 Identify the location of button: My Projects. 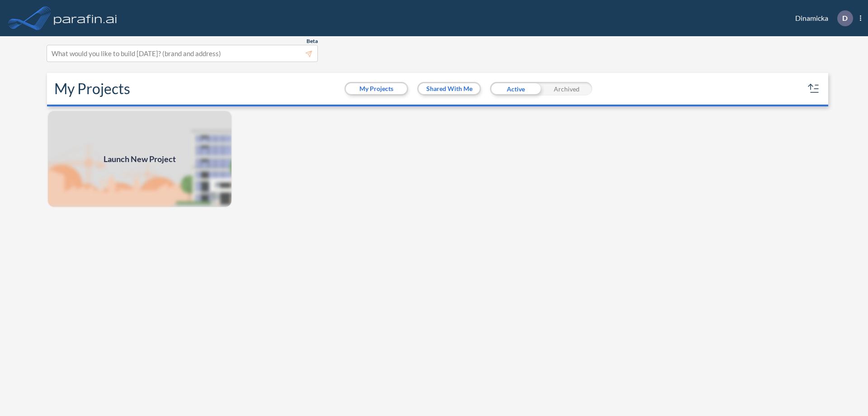
(376, 89).